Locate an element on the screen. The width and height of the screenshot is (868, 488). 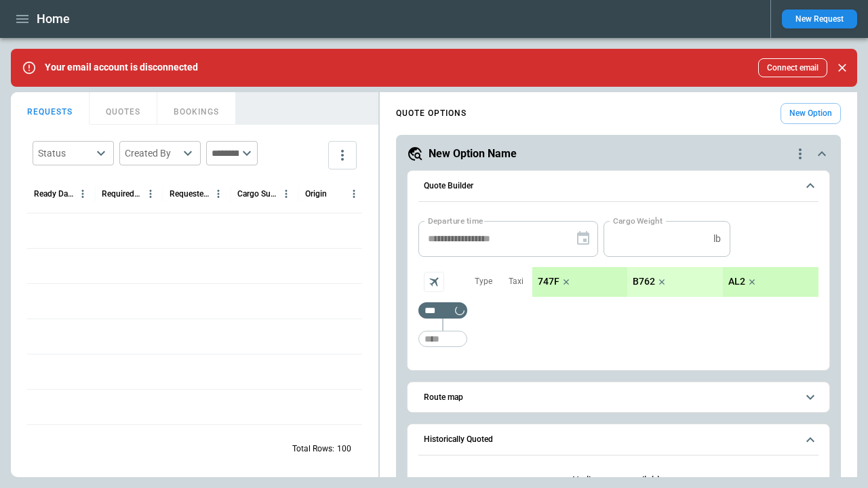
div: Quote Builder is located at coordinates (618, 288).